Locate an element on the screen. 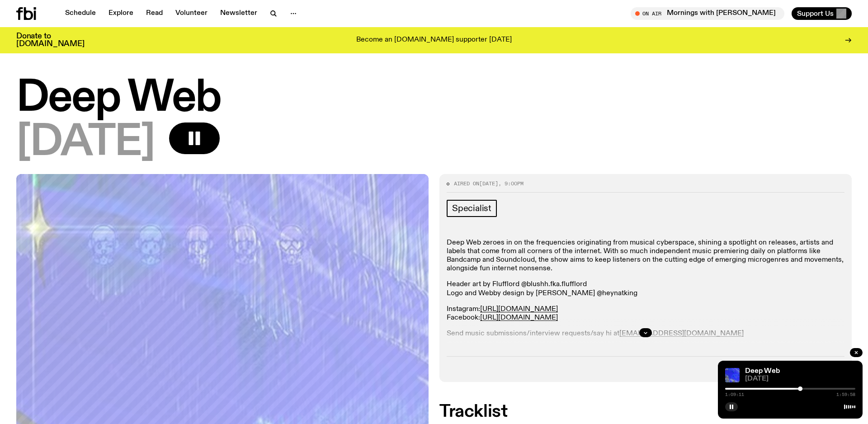  a: Explore is located at coordinates (121, 14).